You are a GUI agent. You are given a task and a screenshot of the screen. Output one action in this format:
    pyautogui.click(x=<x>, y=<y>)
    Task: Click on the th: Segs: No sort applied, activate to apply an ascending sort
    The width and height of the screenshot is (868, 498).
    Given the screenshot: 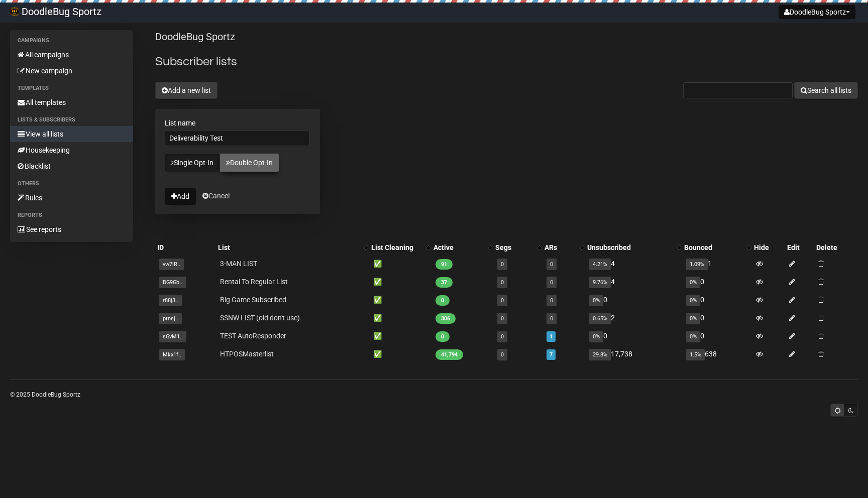 What is the action you would take?
    pyautogui.click(x=517, y=247)
    